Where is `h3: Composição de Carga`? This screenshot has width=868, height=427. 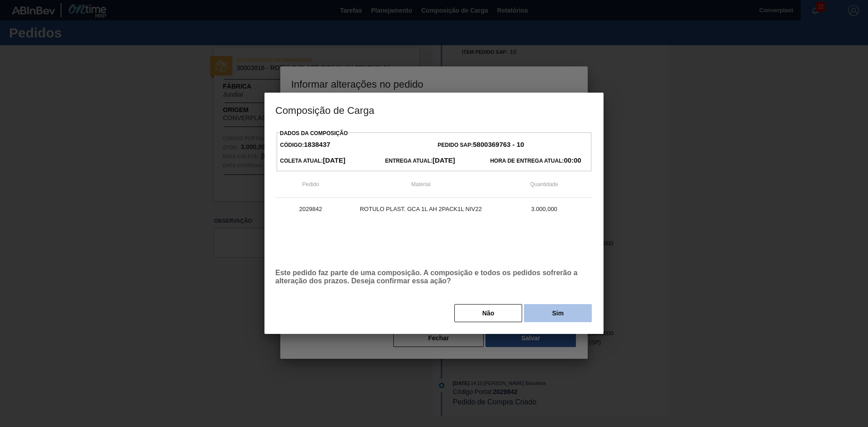
h3: Composição de Carga is located at coordinates (434, 110).